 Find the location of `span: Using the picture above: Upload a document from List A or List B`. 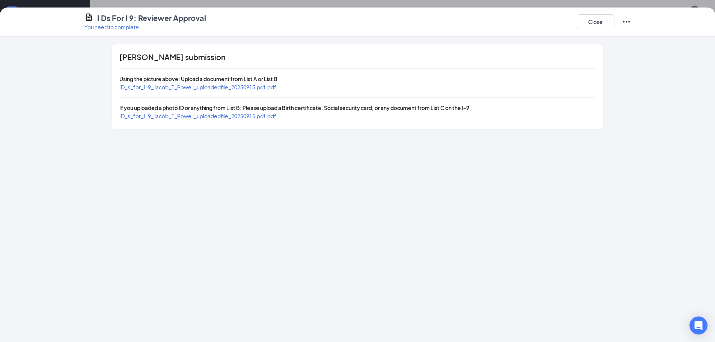

span: Using the picture above: Upload a document from List A or List B is located at coordinates (198, 79).